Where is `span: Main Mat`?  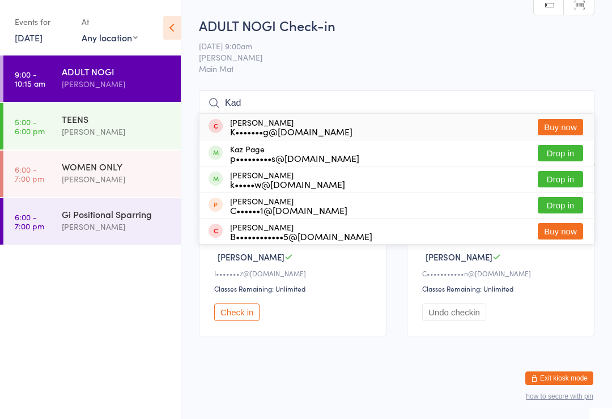 span: Main Mat is located at coordinates (397, 69).